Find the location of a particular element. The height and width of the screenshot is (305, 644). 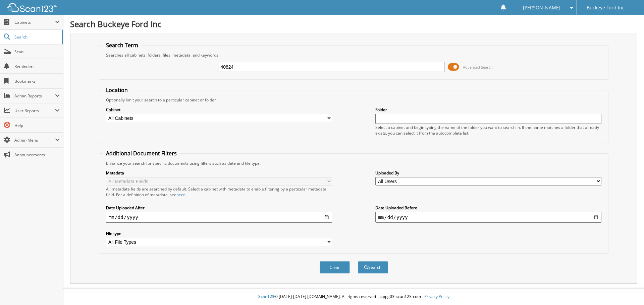

span: User Reports is located at coordinates (34, 111).